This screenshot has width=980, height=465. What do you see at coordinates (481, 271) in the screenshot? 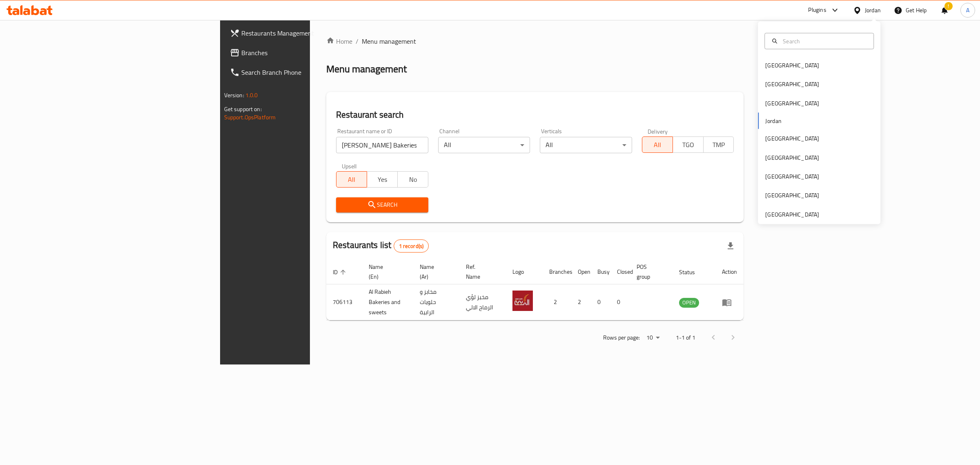
I see `span: Ref. Name` at bounding box center [481, 271].